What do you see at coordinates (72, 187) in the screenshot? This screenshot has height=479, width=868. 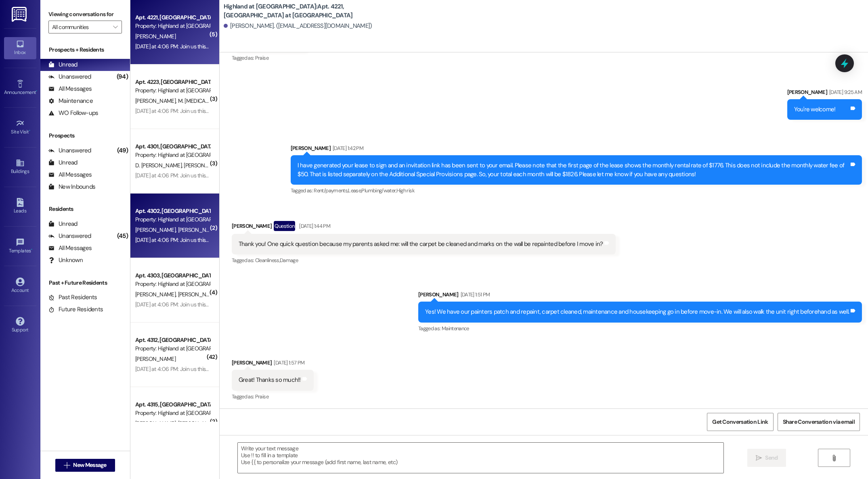 I see `div: New Inbounds` at bounding box center [72, 187].